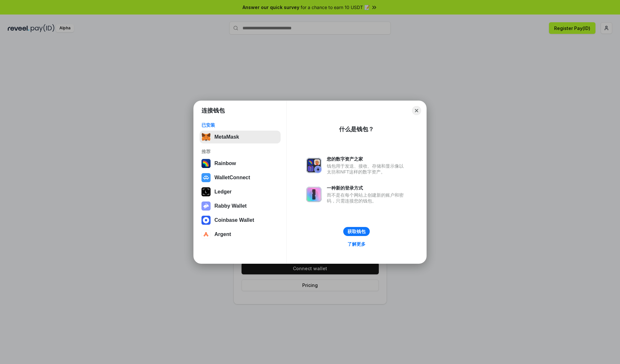  What do you see at coordinates (240, 163) in the screenshot?
I see `button: Rainbow` at bounding box center [240, 163].